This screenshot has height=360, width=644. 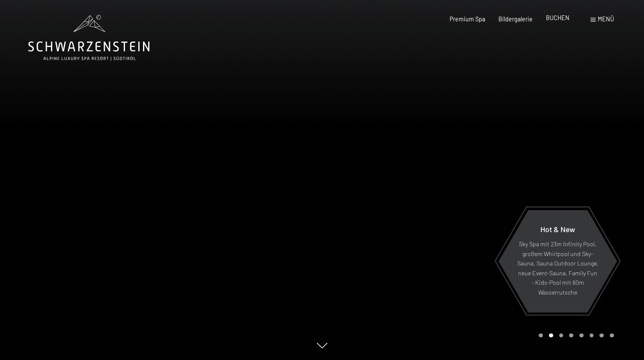 I want to click on div: Carousel Page 5, so click(x=582, y=336).